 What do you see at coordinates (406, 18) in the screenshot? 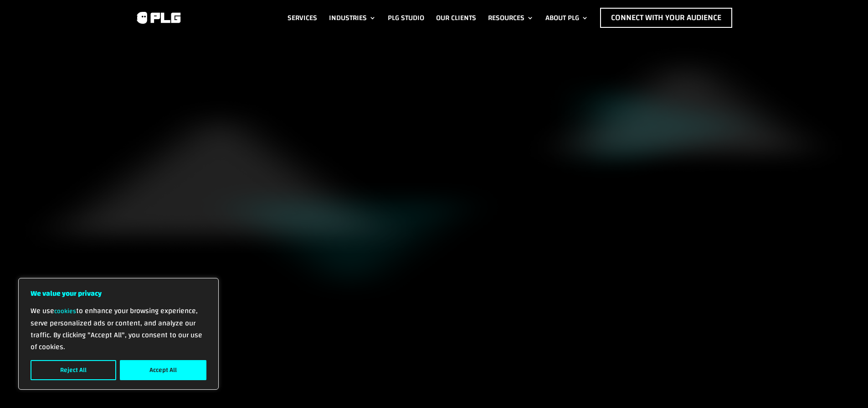
I see `a: PLG Studio` at bounding box center [406, 18].